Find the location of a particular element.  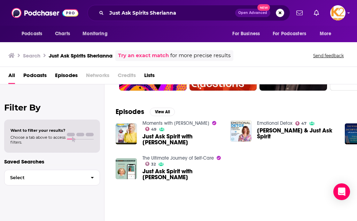

h3: Search is located at coordinates (32, 55).